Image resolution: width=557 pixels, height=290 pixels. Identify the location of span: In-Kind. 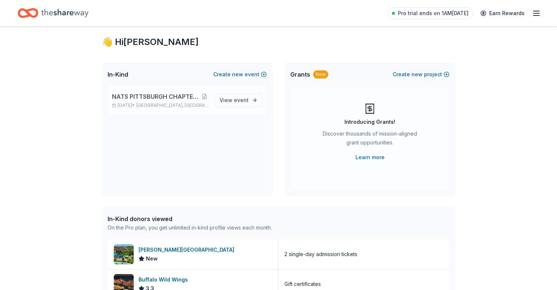
(118, 74).